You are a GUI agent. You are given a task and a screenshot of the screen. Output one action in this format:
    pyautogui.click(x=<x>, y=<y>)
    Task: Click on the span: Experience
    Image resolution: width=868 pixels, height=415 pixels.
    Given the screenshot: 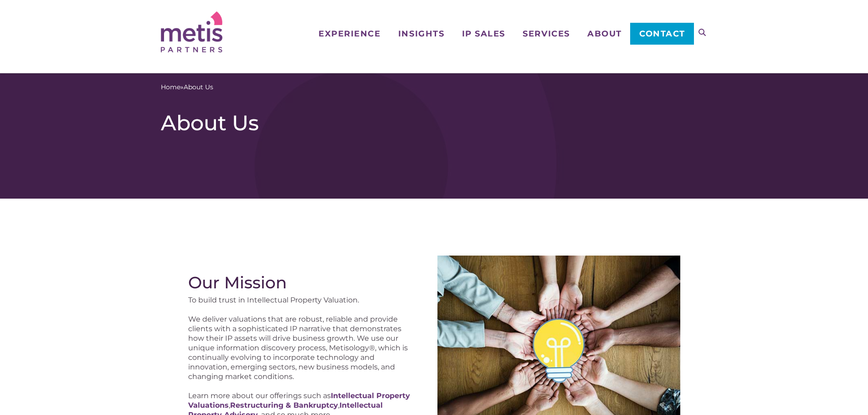 What is the action you would take?
    pyautogui.click(x=349, y=34)
    